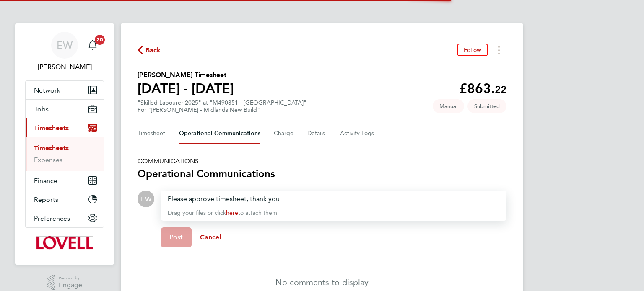 This screenshot has width=644, height=291. What do you see at coordinates (100, 40) in the screenshot?
I see `span: 20` at bounding box center [100, 40].